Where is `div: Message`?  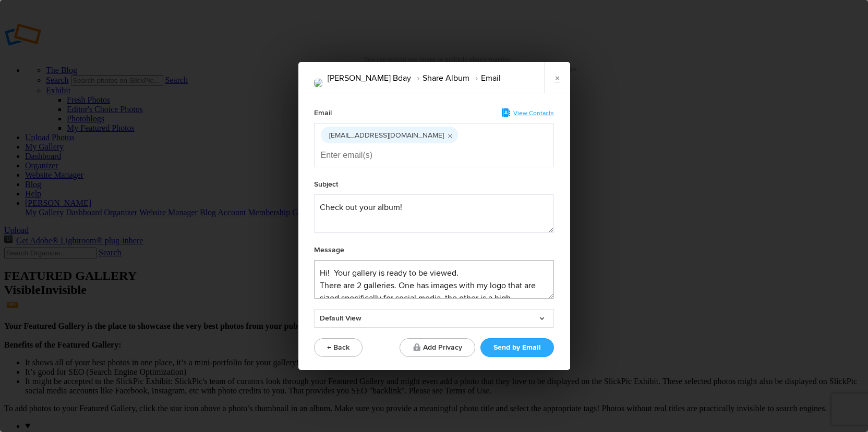 div: Message is located at coordinates (329, 250).